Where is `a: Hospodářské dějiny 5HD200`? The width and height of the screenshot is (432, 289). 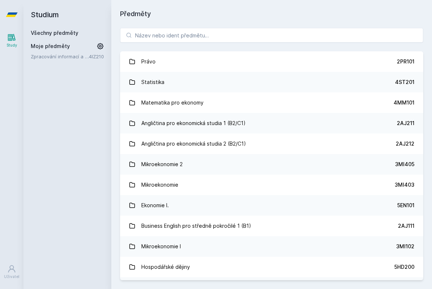 a: Hospodářské dějiny 5HD200 is located at coordinates (272, 267).